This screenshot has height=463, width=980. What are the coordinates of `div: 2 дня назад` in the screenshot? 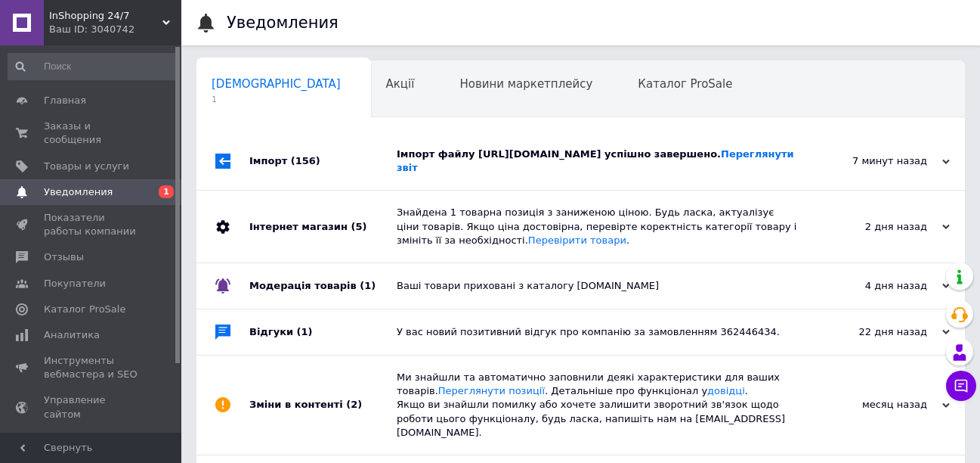 It's located at (874, 227).